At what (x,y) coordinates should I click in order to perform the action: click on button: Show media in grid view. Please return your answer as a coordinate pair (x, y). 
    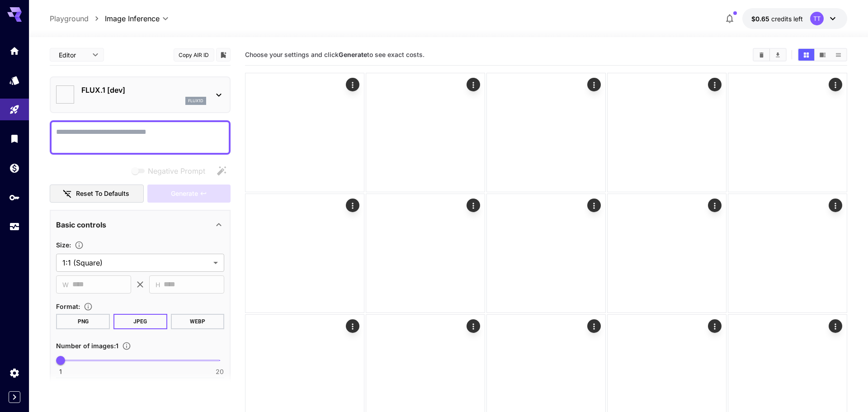
    Looking at the image, I should click on (806, 55).